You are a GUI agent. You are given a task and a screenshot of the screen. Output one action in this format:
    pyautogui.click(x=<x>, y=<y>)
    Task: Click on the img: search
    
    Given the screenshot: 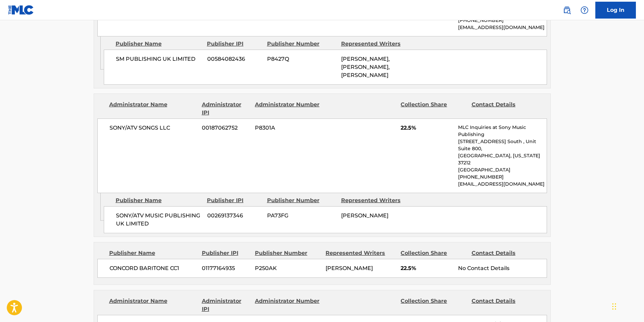 What is the action you would take?
    pyautogui.click(x=567, y=10)
    